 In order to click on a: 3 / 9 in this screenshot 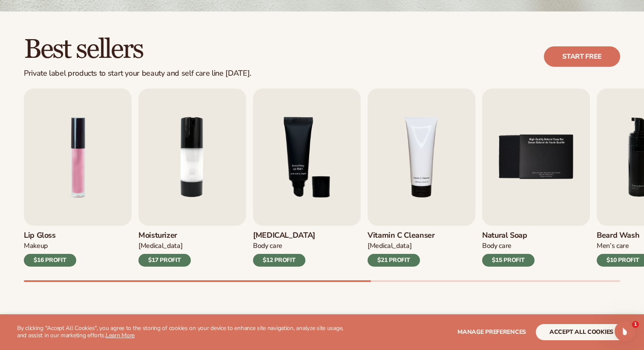, I will do `click(307, 178)`.